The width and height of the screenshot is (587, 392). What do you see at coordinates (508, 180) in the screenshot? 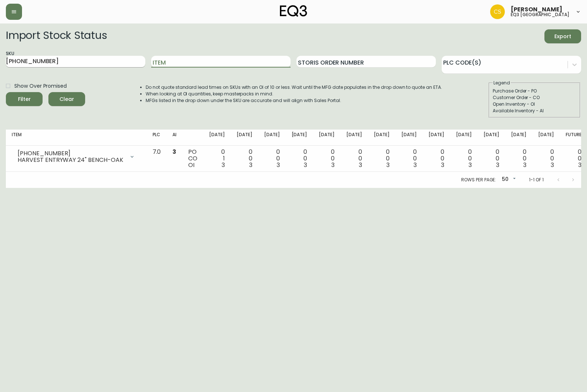
I see `div: 50` at bounding box center [508, 180].